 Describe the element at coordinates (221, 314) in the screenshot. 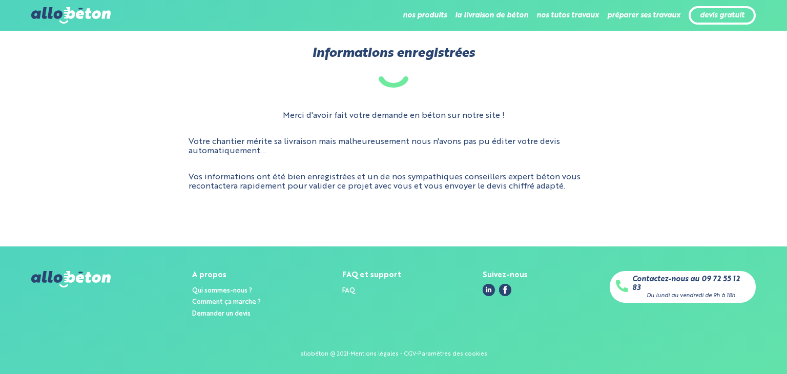

I see `a: Demander un devis` at that location.